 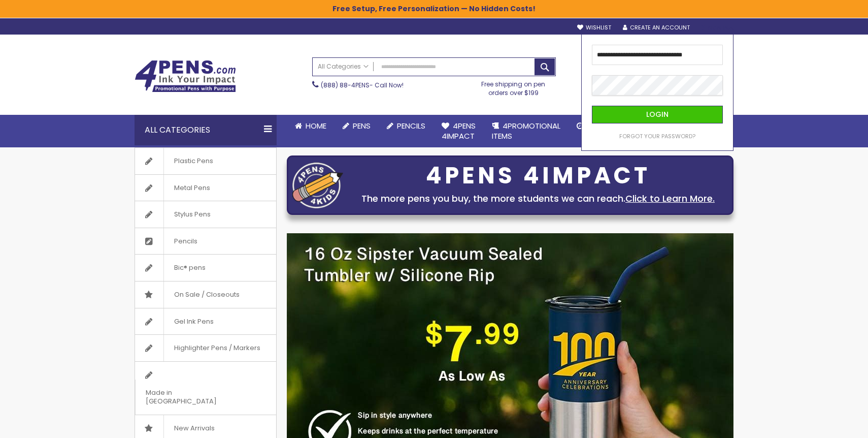 I want to click on a: Gel Ink Pens, so click(x=205, y=321).